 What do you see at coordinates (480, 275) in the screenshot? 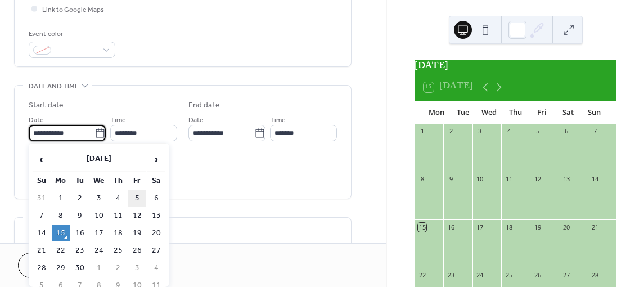
I see `div: 24` at bounding box center [480, 275].